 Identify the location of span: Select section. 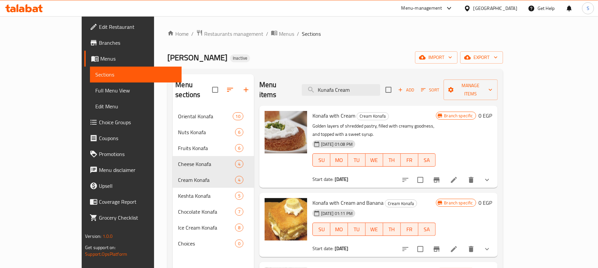
(388, 90).